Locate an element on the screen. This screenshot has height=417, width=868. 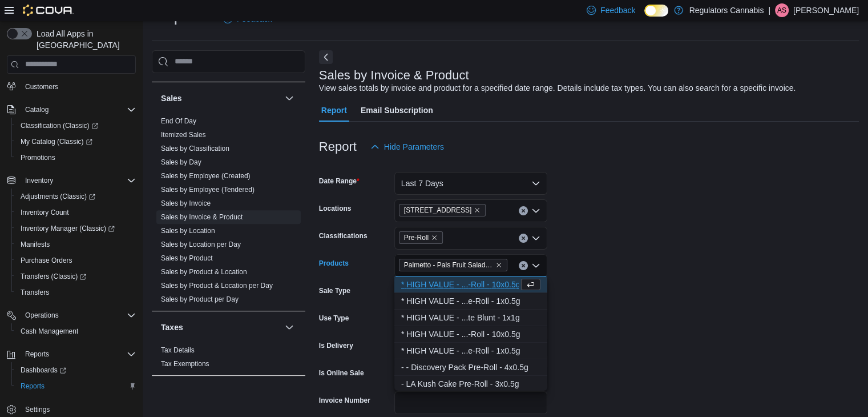
a: Sales by Product & Location per Day is located at coordinates (217, 285).